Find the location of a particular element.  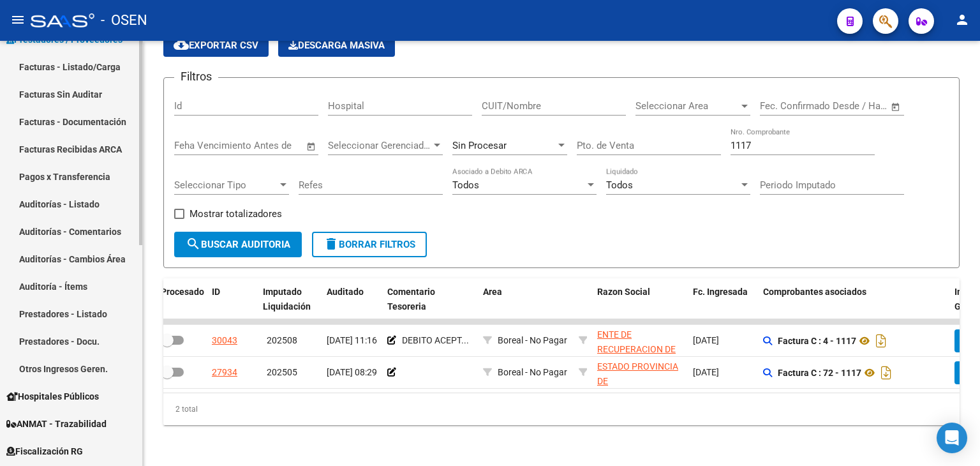

strong: Factura C : 4 - 1117 is located at coordinates (816, 341).